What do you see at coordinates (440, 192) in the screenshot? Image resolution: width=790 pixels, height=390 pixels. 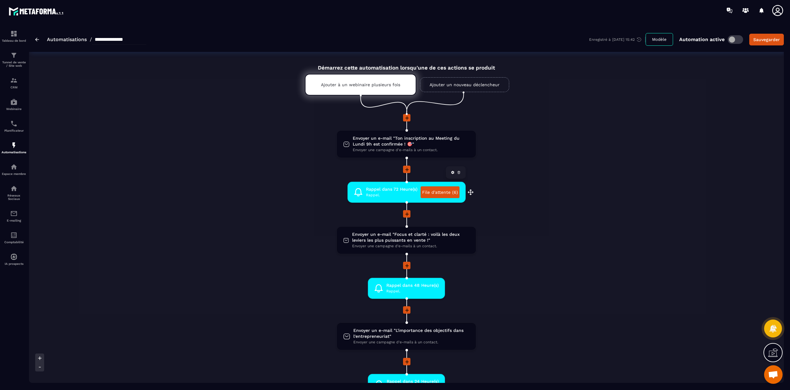 I see `a: File d'attente (6)` at bounding box center [440, 192].